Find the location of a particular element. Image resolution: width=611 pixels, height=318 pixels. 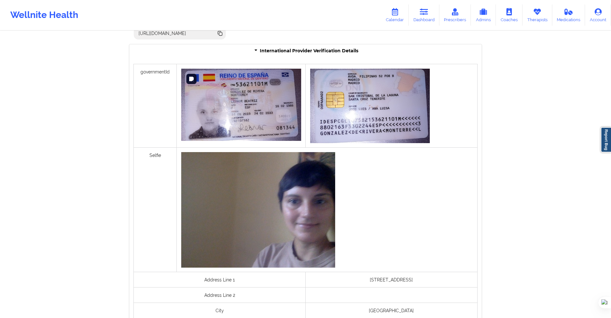

a: Coaches is located at coordinates (509, 15).